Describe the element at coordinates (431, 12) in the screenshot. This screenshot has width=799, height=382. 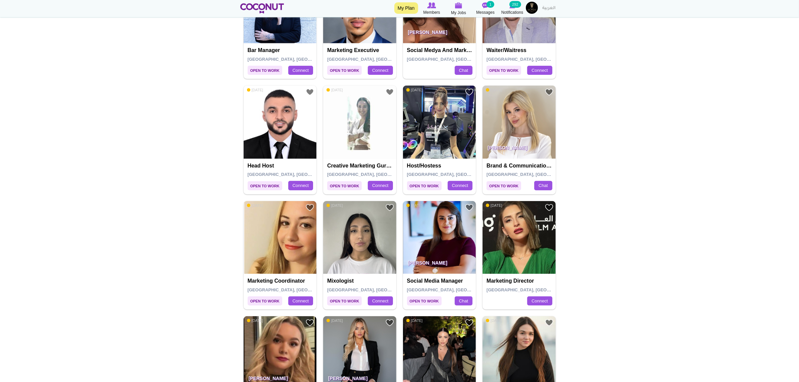
I see `span: Members` at that location.